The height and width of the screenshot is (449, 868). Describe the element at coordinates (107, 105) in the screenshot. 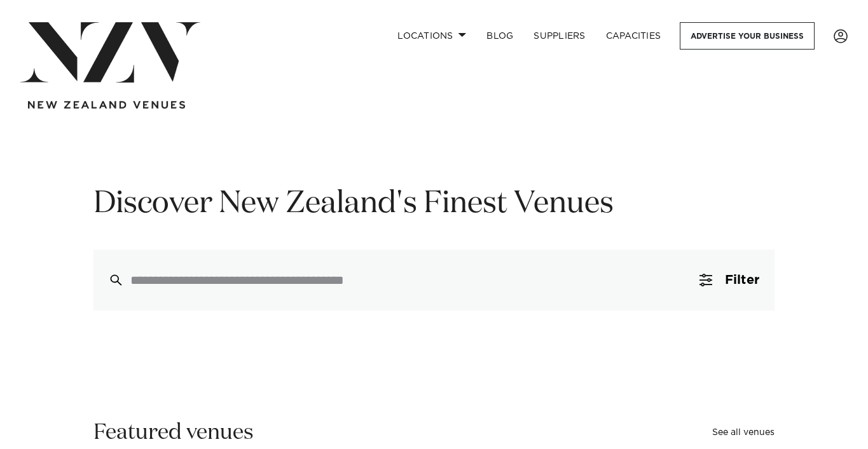

I see `img: new-zealand-venues-text.png` at that location.